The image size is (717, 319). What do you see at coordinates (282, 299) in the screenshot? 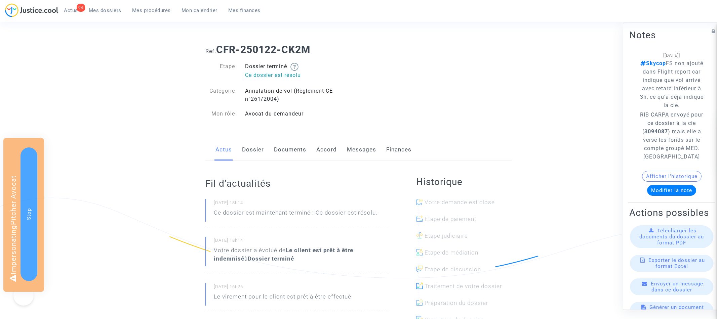
I see `p: Le virement pour le client est prêt à être effectué` at bounding box center [282, 299].